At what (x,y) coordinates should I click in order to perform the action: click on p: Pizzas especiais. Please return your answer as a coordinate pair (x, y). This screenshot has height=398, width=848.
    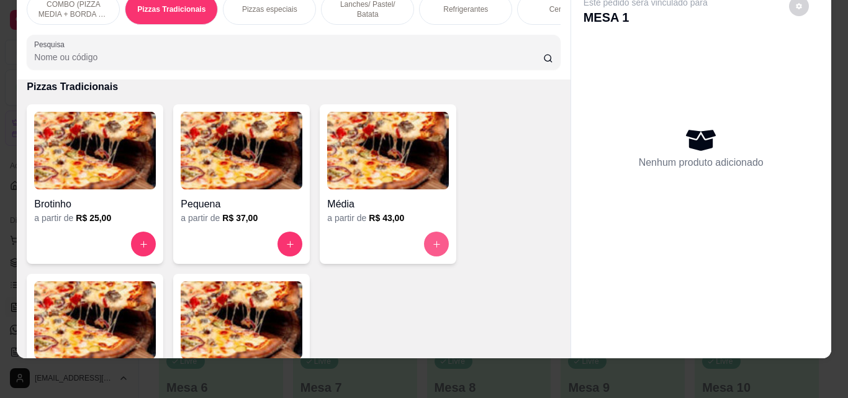
    Looking at the image, I should click on (269, 9).